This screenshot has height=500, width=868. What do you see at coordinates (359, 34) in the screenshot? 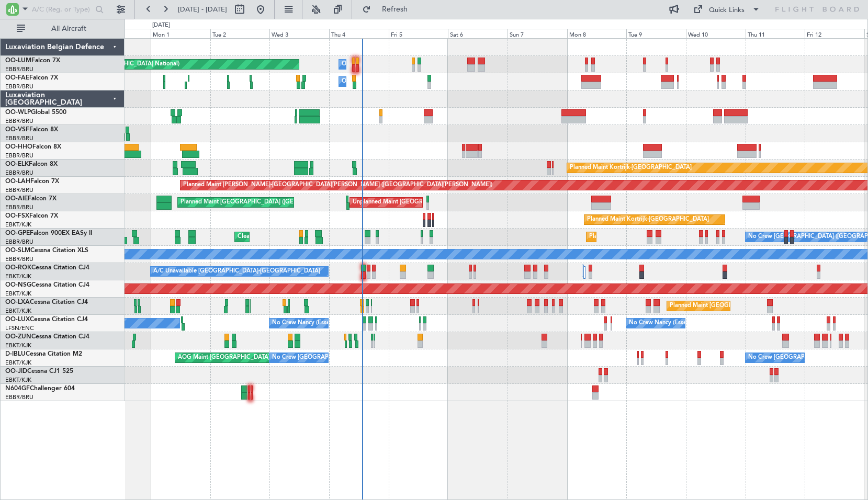
I see `div: Thu 4` at bounding box center [359, 34].